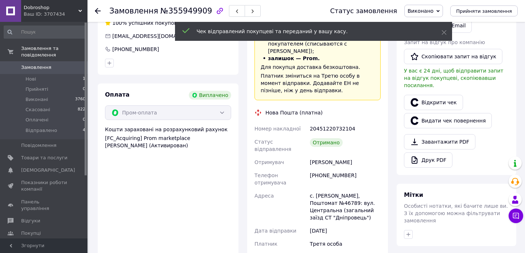  I want to click on span: Виконано, so click(421, 11).